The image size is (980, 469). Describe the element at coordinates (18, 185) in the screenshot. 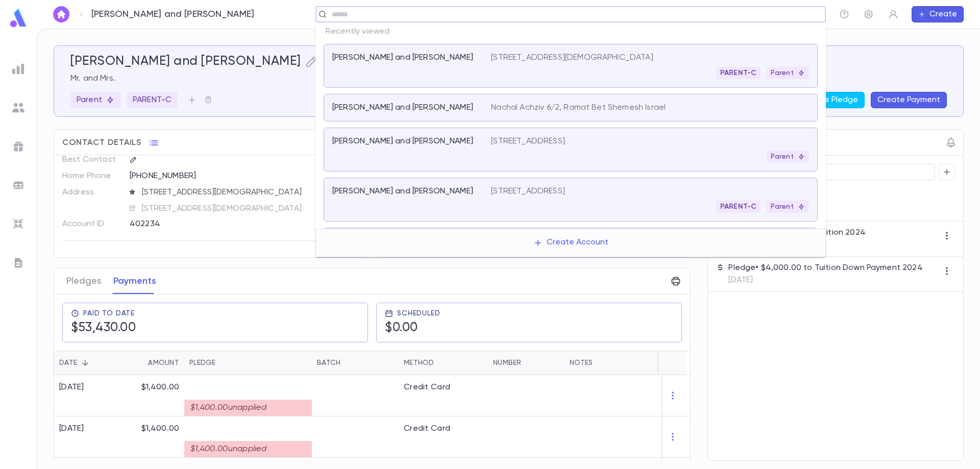

I see `img: batches_grey.339ca447c9d9533ef1741baa751efc33.svg` at that location.